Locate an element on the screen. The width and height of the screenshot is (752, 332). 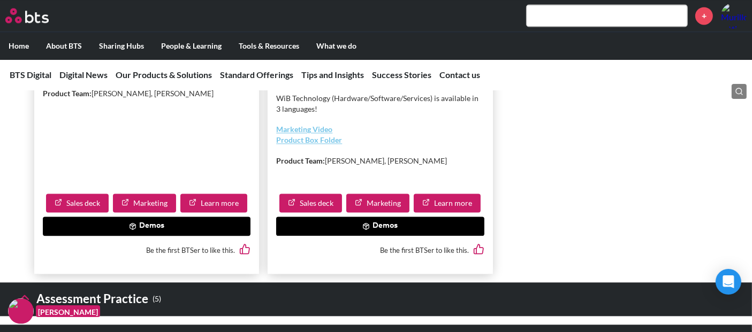
a: Marketing Video is located at coordinates (304, 129).